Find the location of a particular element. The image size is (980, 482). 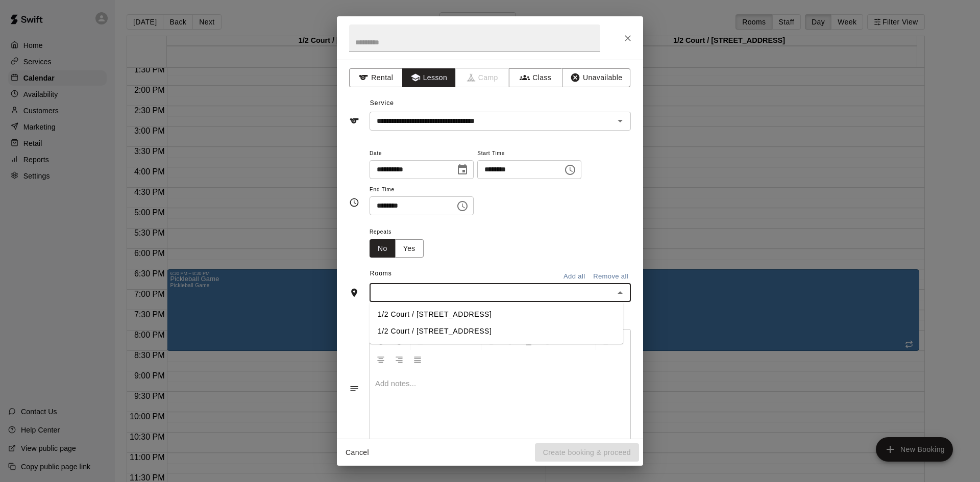

button: Center Align is located at coordinates (381, 359).